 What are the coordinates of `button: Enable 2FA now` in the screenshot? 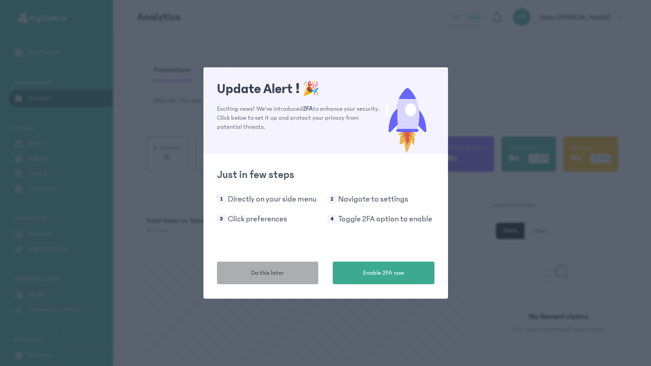 It's located at (383, 273).